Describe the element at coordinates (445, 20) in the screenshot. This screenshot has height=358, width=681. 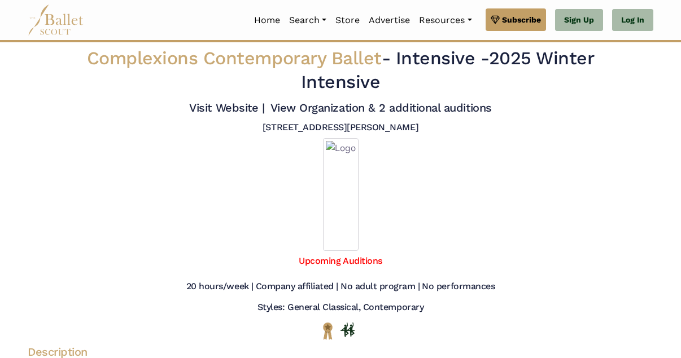
I see `a: Resources` at that location.